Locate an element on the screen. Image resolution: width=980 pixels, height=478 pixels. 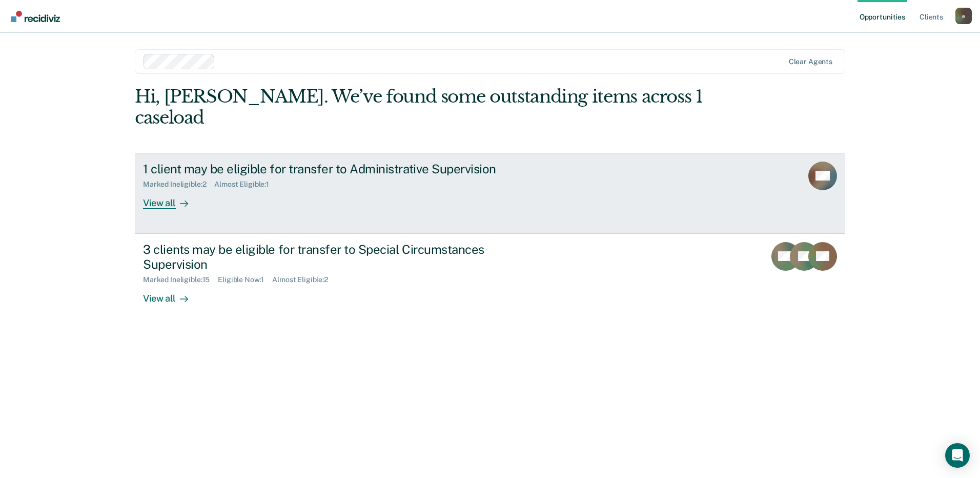
img: Recidiviz is located at coordinates (35, 17).